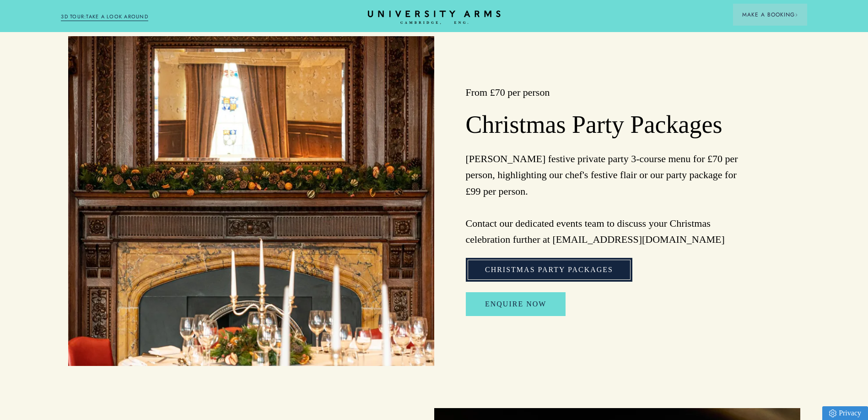 Image resolution: width=868 pixels, height=420 pixels. Describe the element at coordinates (105, 17) in the screenshot. I see `a: 3D TOUR:TAKE A LOOK AROUND` at that location.